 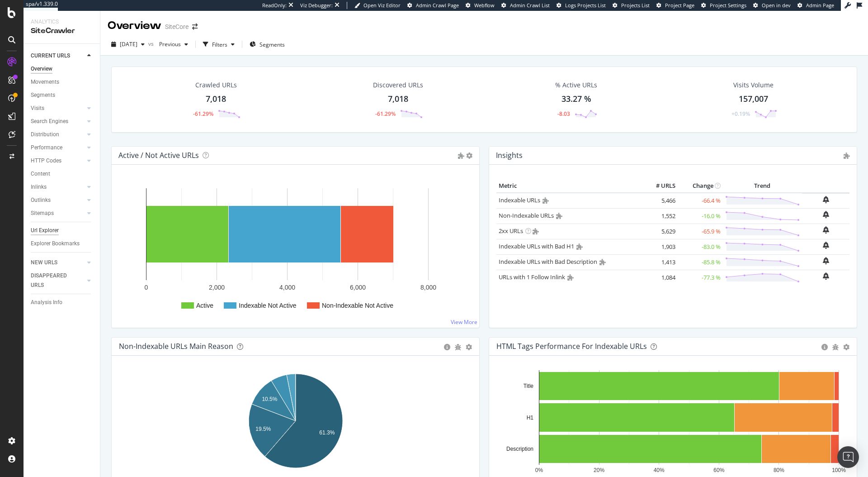 What do you see at coordinates (159, 155) in the screenshot?
I see `h4: Active / Not Active URLs` at bounding box center [159, 155].